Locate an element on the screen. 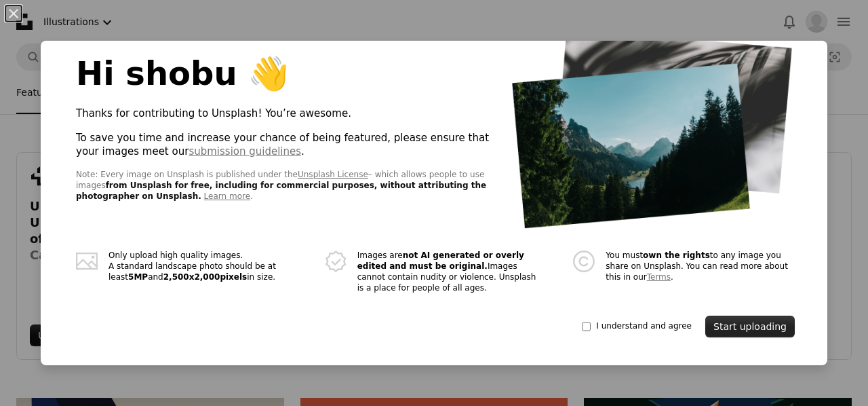 The height and width of the screenshot is (406, 868). span: I understand and agree is located at coordinates (644, 327).